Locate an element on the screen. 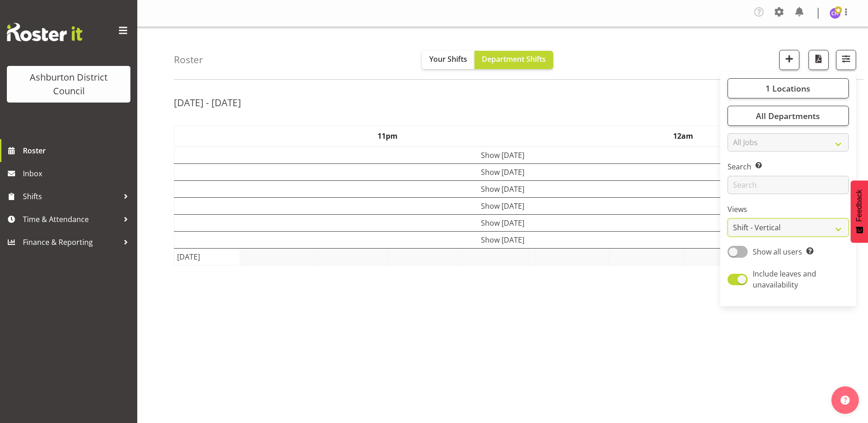 This screenshot has height=423, width=868. h4: Roster is located at coordinates (189, 59).